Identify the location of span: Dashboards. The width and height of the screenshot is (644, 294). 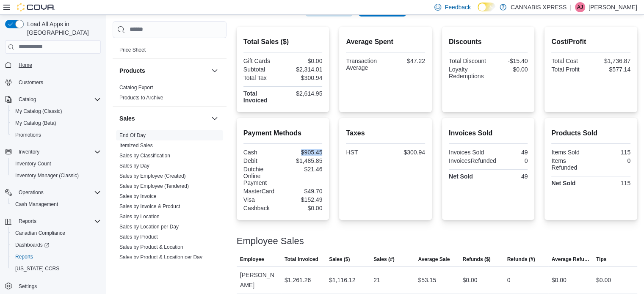
(32, 245).